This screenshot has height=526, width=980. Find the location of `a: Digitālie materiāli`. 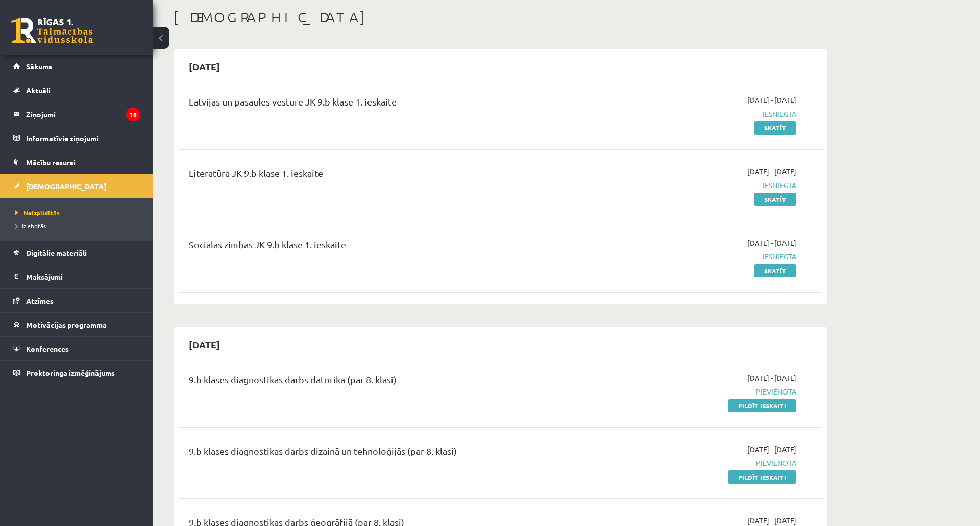

a: Digitālie materiāli is located at coordinates (77, 253).